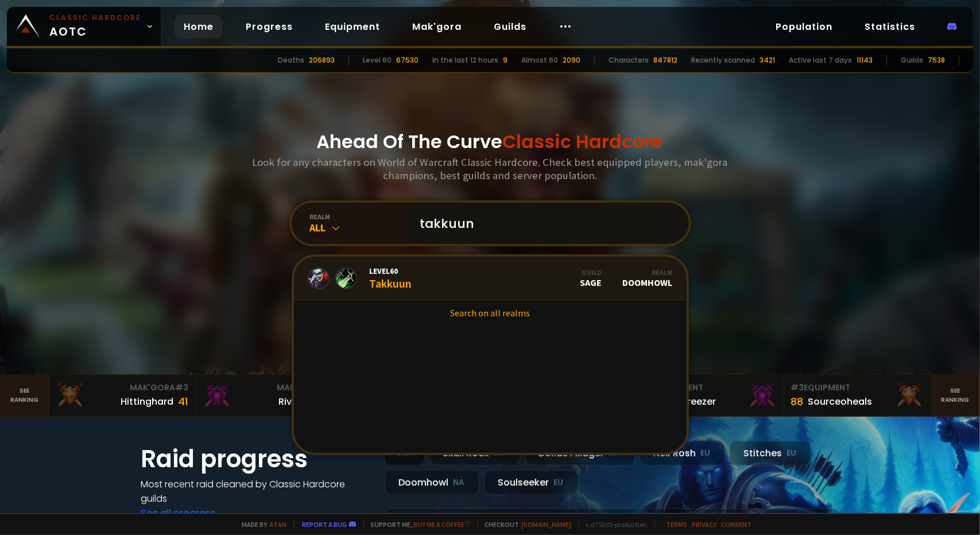 The width and height of the screenshot is (980, 535). Describe the element at coordinates (736, 524) in the screenshot. I see `a: Consent` at that location.